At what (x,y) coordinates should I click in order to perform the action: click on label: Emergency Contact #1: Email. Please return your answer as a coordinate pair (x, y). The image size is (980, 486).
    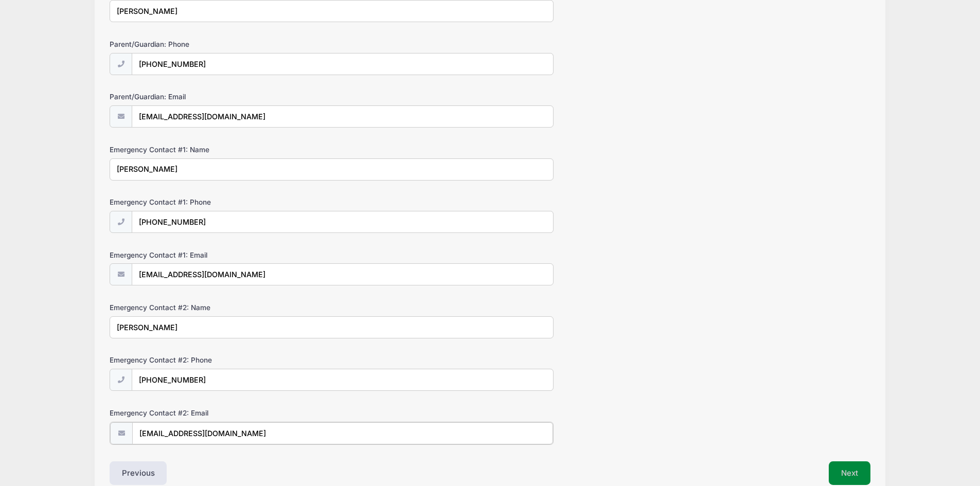
    Looking at the image, I should click on (236, 255).